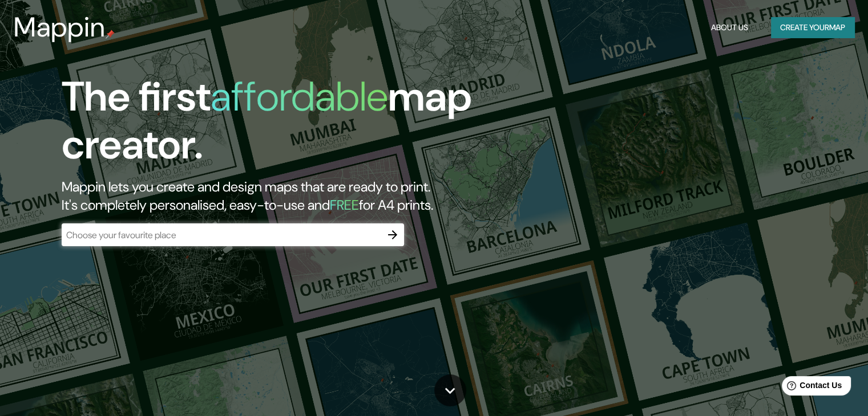 This screenshot has height=416, width=868. What do you see at coordinates (299, 96) in the screenshot?
I see `h1: affordable` at bounding box center [299, 96].